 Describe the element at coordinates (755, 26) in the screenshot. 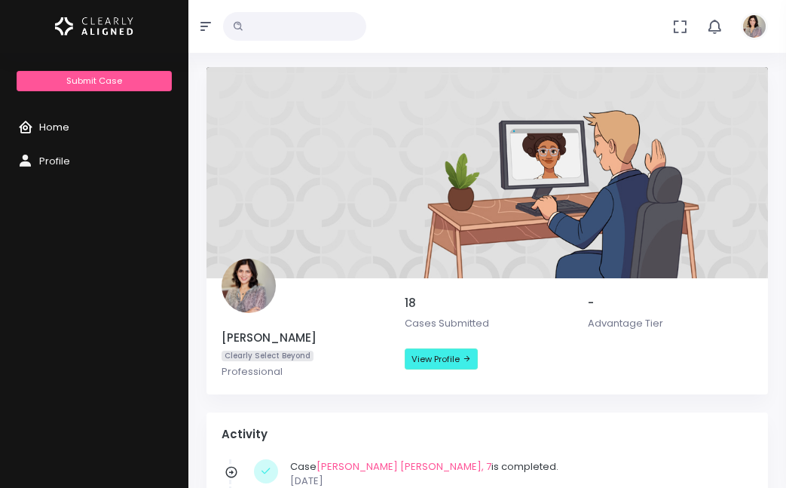

I see `img: Header Avatar` at that location.